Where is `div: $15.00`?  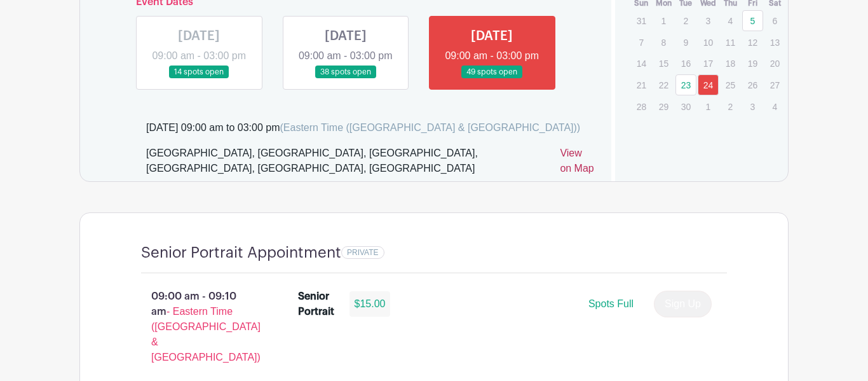 div: $15.00 is located at coordinates (370, 304).